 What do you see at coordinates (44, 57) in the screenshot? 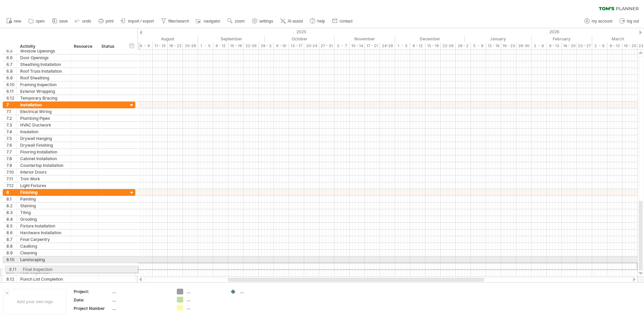
I see `div: Door Openings` at bounding box center [44, 57].